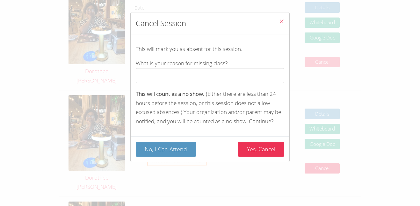 The image size is (420, 206). What do you see at coordinates (210, 108) in the screenshot?
I see `p: (Either there are less than 24 hours before the session, or this session does not allow excused a...` at bounding box center [210, 108].